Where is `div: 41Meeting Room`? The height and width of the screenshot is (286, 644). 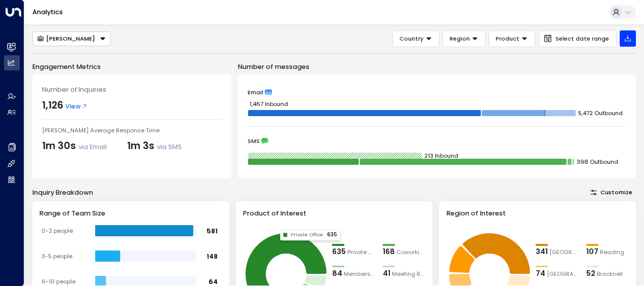 div: 41Meeting Room is located at coordinates (404, 274).